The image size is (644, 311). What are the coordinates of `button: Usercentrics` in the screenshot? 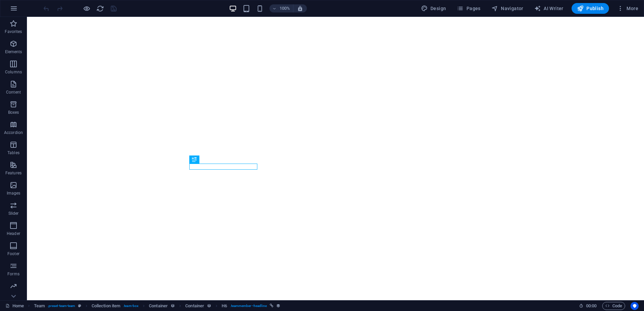 It's located at (635, 306).